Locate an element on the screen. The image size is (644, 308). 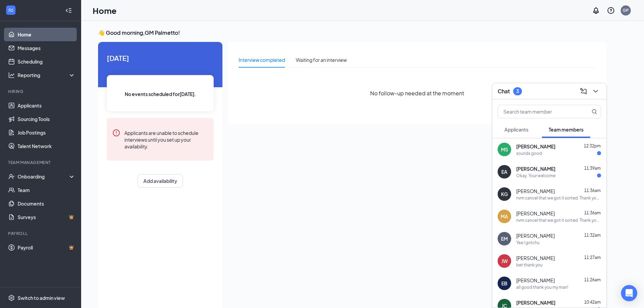
div: all good thank you my man! is located at coordinates (542, 287).